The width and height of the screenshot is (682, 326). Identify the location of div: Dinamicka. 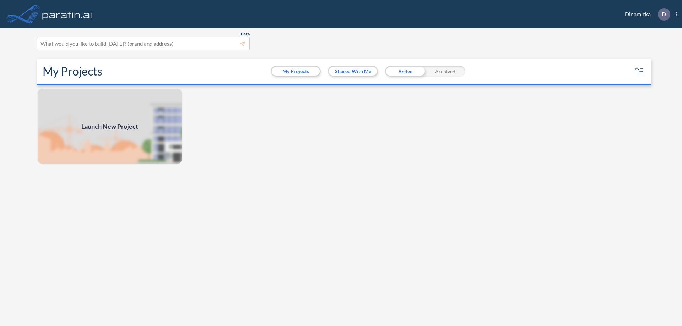
(645, 14).